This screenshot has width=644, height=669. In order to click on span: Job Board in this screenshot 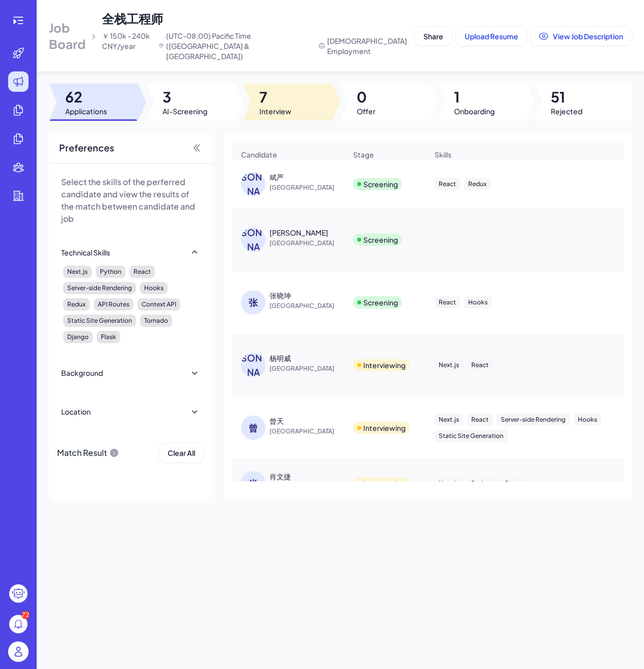, I will do `click(68, 35)`.